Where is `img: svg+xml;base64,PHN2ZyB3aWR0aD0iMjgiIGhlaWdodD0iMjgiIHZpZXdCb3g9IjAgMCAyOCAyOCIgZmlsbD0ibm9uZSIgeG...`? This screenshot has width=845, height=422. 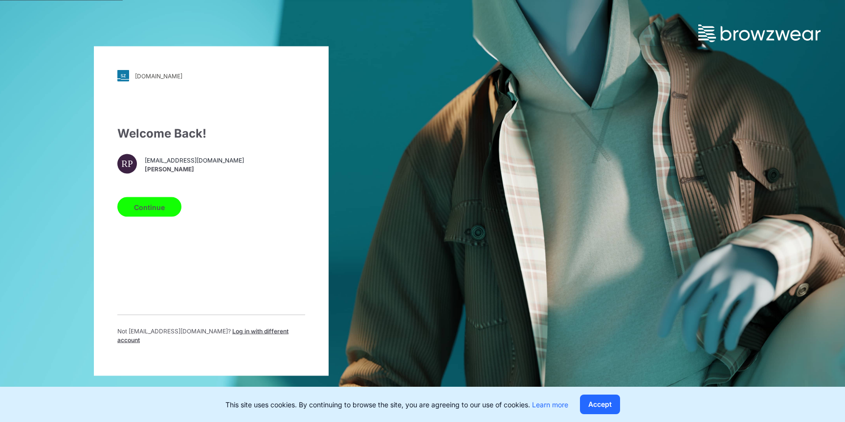
img: svg+xml;base64,PHN2ZyB3aWR0aD0iMjgiIGhlaWdodD0iMjgiIHZpZXdCb3g9IjAgMCAyOCAyOCIgZmlsbD0ibm9uZSIgeG... is located at coordinates (123, 76).